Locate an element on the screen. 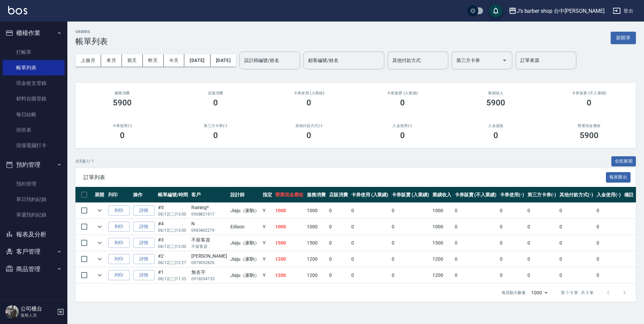 The width and height of the screenshot is (644, 324). th: 其他付款方式(-) is located at coordinates (576, 194).